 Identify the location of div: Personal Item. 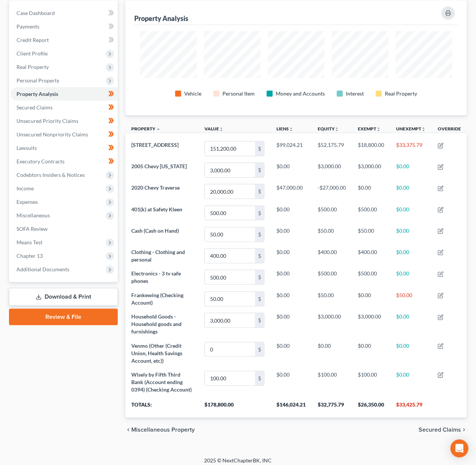
(239, 94).